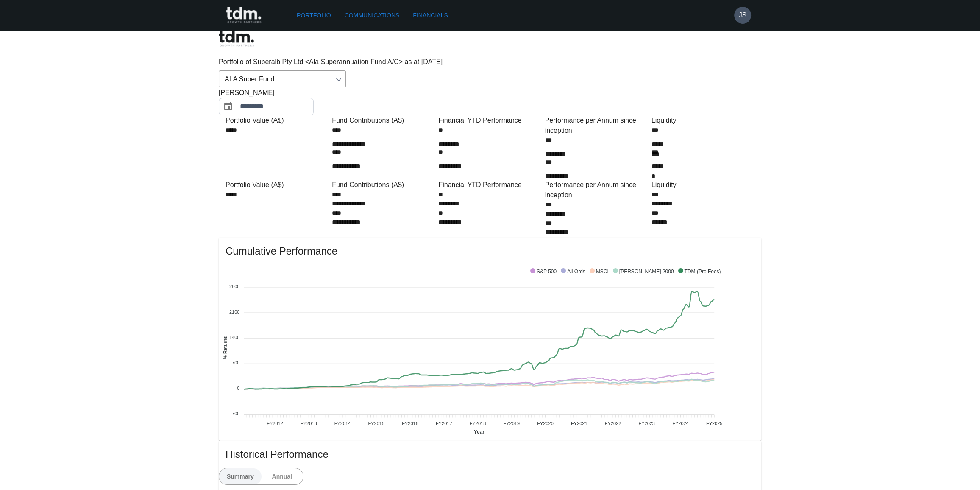 Image resolution: width=980 pixels, height=490 pixels. Describe the element at coordinates (261, 477) in the screenshot. I see `div: text alignment` at that location.